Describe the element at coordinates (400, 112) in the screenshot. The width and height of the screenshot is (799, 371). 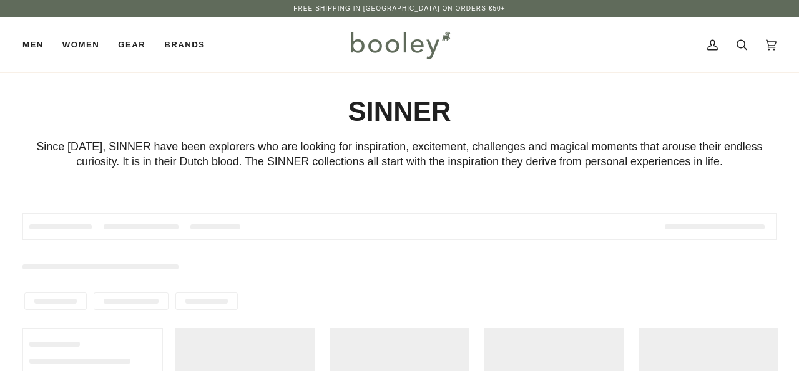
I see `h1: SINNER` at that location.